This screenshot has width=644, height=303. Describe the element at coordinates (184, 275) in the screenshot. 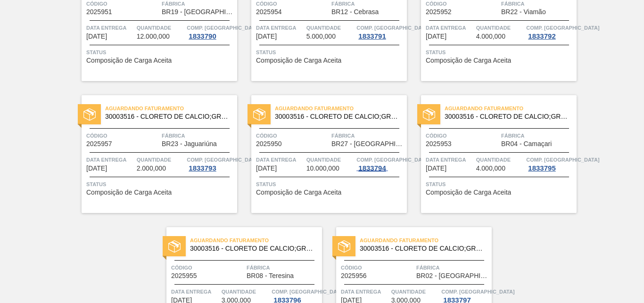

I see `span: 2025955` at that location.